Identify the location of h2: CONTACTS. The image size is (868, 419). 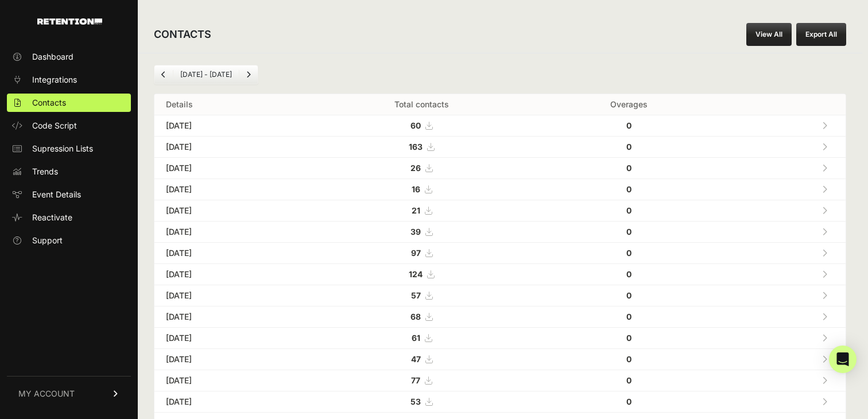
(183, 34).